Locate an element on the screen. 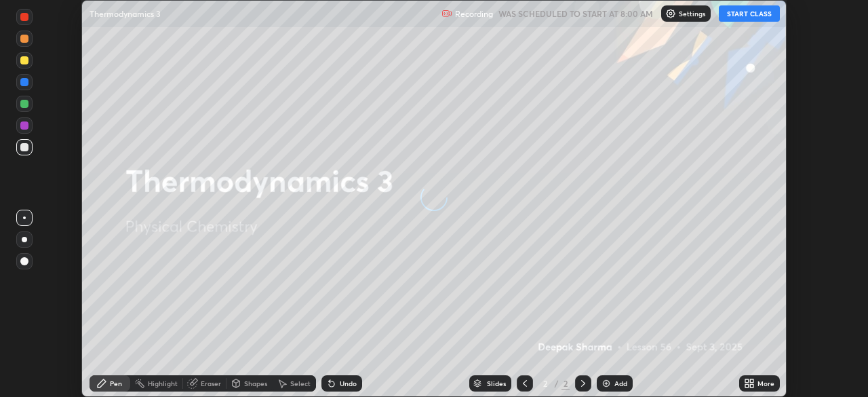  div: Add is located at coordinates (621, 383).